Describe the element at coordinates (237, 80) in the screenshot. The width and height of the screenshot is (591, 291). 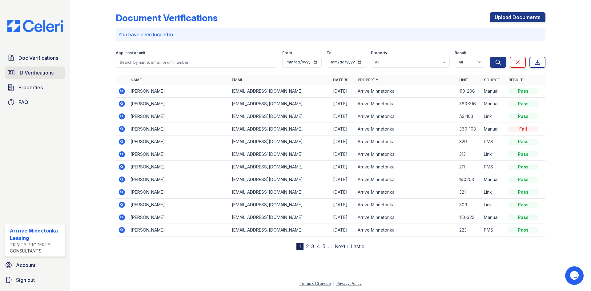
I see `a: Email` at that location.